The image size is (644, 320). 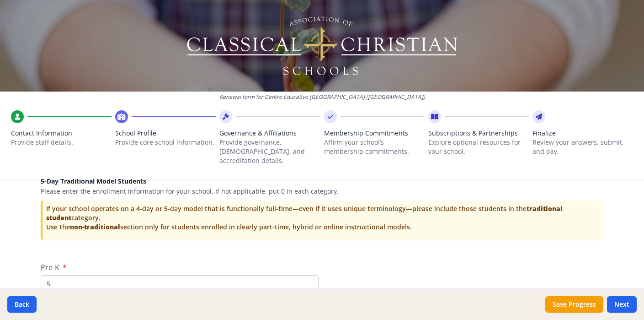 What do you see at coordinates (322, 191) in the screenshot?
I see `p: Please enter the enrollment information for your school. If not applicable, put 0 in each category.` at bounding box center [322, 191].